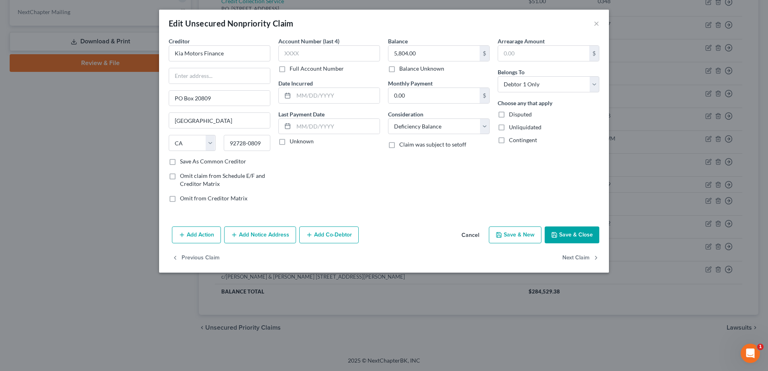 The height and width of the screenshot is (371, 768). I want to click on label: Full Account Number, so click(317, 69).